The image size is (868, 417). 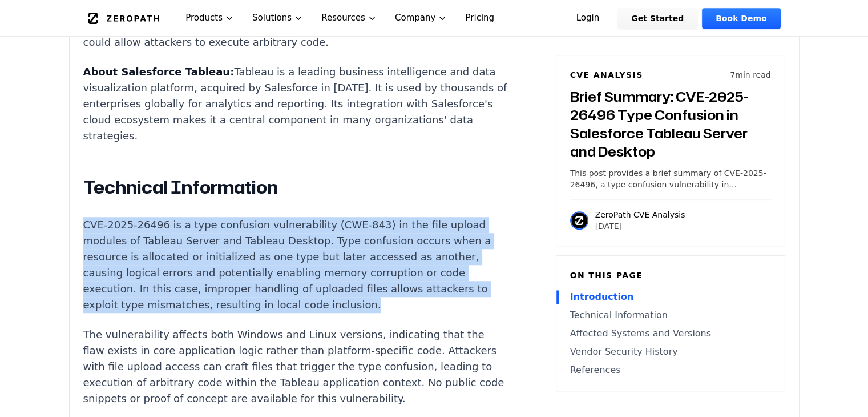 I want to click on p: The vulnerability affects both Windows and Linux versions, indicating that the flaw exists in cor..., so click(x=296, y=367).